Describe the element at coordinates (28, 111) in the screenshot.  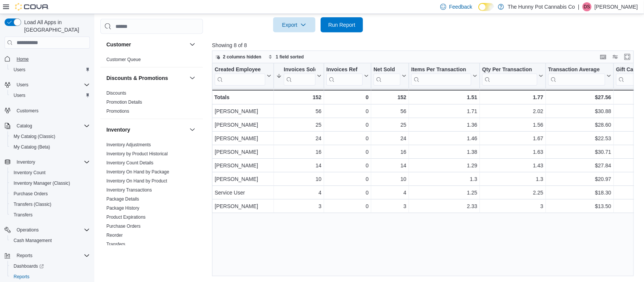
I see `span: Customers` at that location.